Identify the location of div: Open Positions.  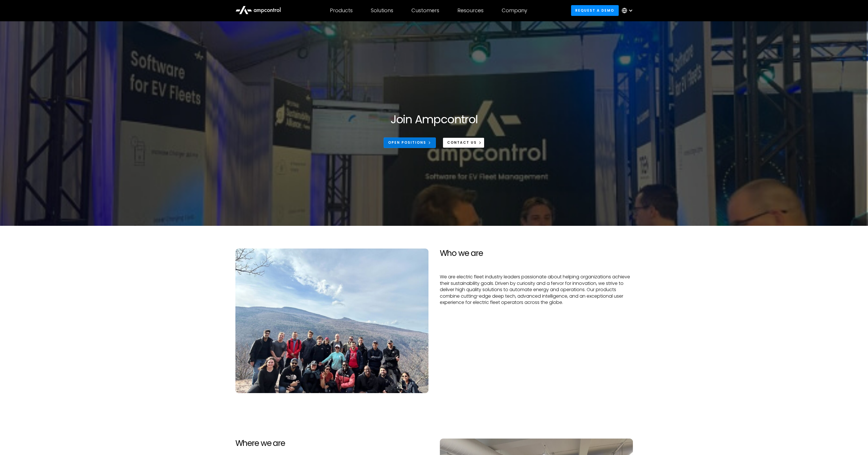
(407, 143).